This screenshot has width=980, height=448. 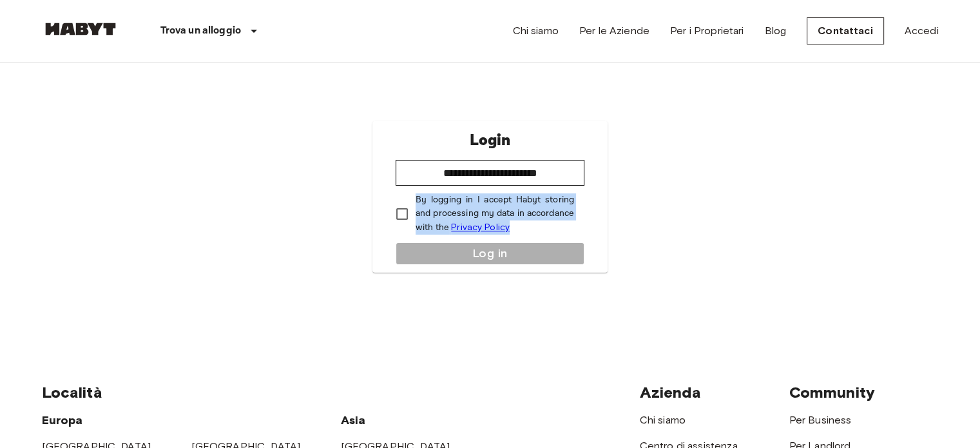 I want to click on a: Blog, so click(x=775, y=31).